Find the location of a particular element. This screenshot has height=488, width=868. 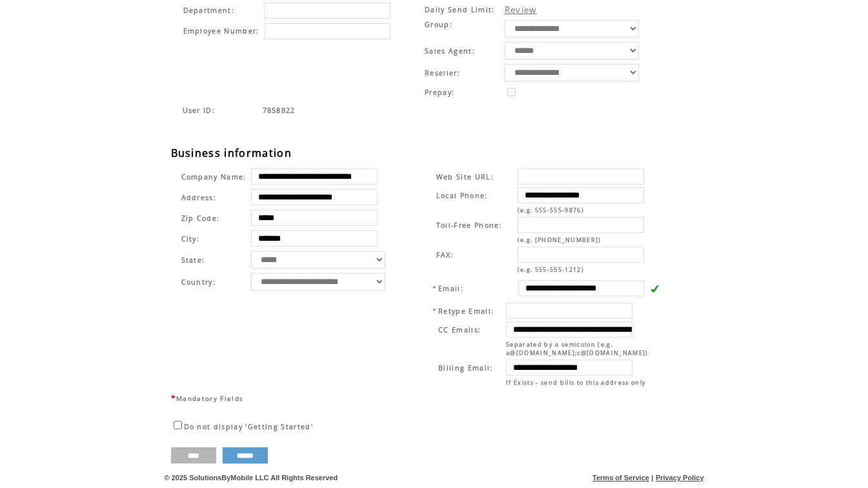

span: City: is located at coordinates (191, 239).